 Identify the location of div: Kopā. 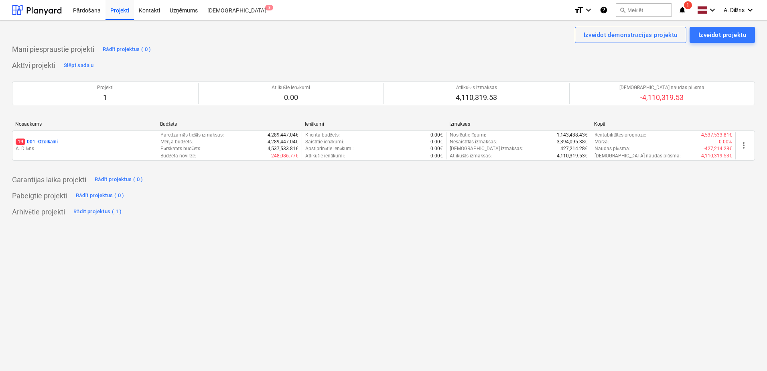
(663, 124).